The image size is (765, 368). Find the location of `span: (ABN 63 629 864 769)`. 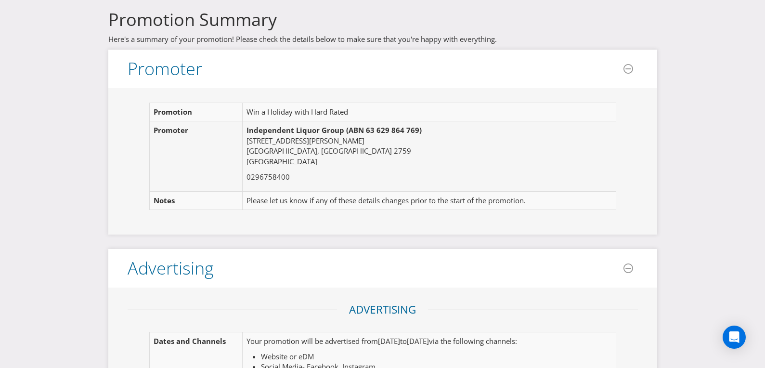

span: (ABN 63 629 864 769) is located at coordinates (384, 130).